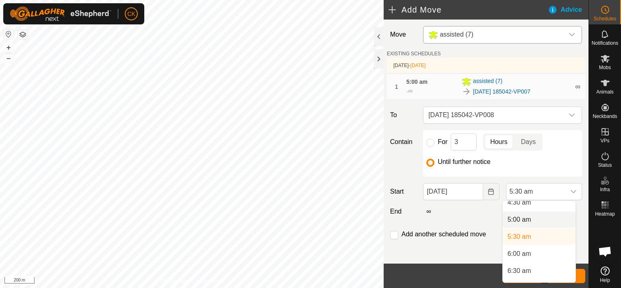  I want to click on button: Reset Map, so click(9, 34).